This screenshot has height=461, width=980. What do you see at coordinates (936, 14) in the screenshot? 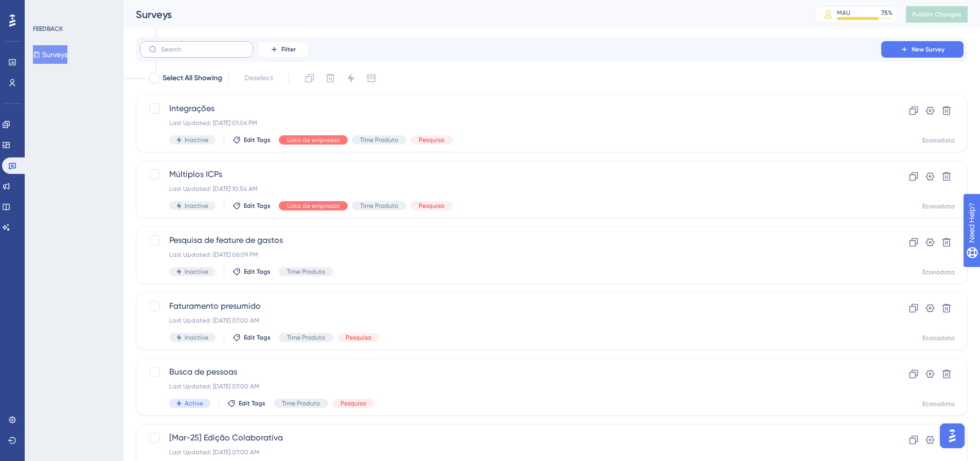
I see `span: Publish Changes` at bounding box center [936, 14].